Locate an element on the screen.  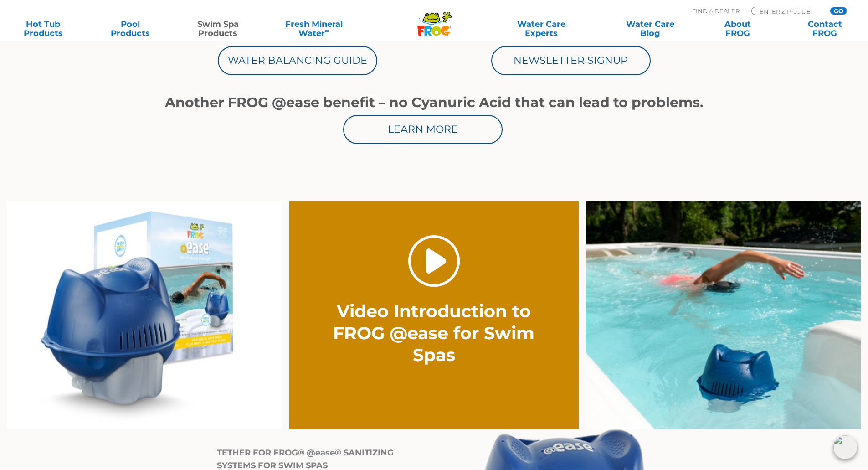
input: Zip Code Form is located at coordinates (789, 11).